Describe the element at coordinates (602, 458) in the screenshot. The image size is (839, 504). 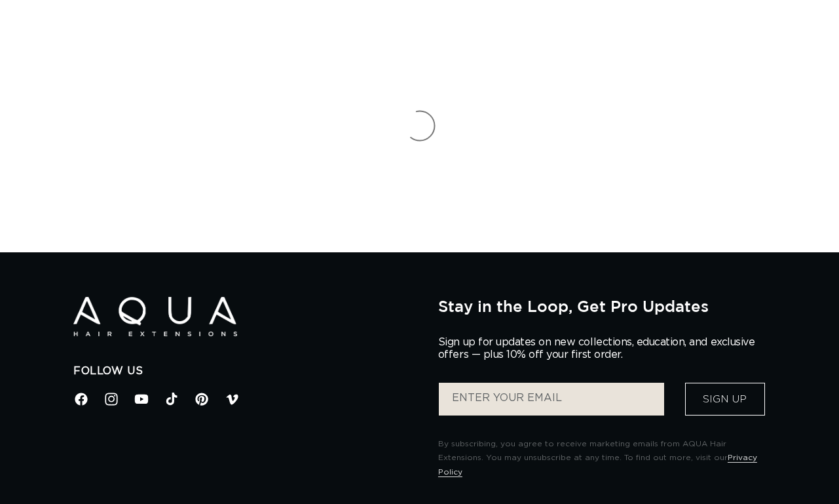
I see `p: By subscribing, you agree to receive marketing emails from AQUA Hair Extensions. You may unsubscr...` at that location.